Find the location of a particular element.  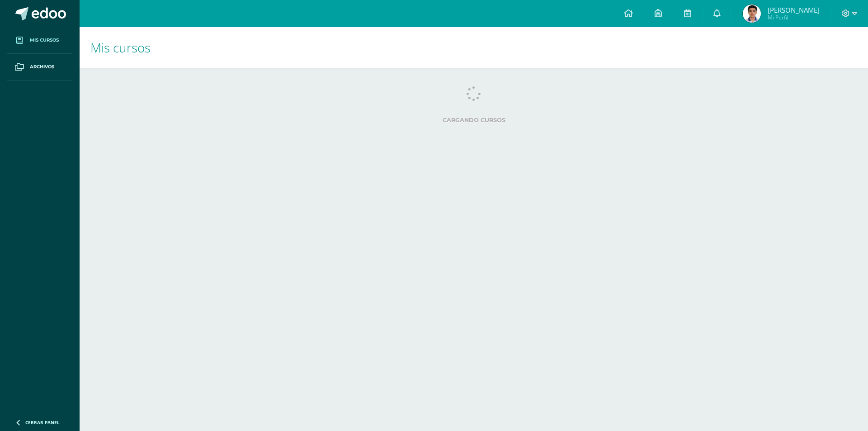

img: ad77e3f9df94358eacc2c987ab8775bb.png is located at coordinates (751, 14).